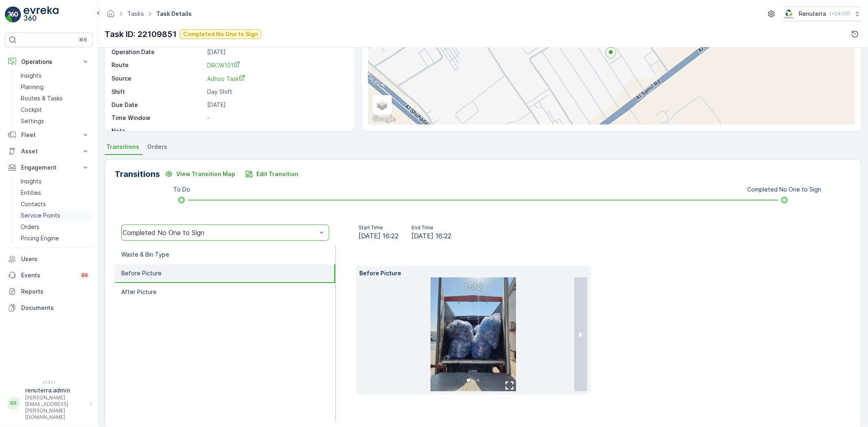 The height and width of the screenshot is (427, 868). I want to click on p: View Transition Map, so click(206, 174).